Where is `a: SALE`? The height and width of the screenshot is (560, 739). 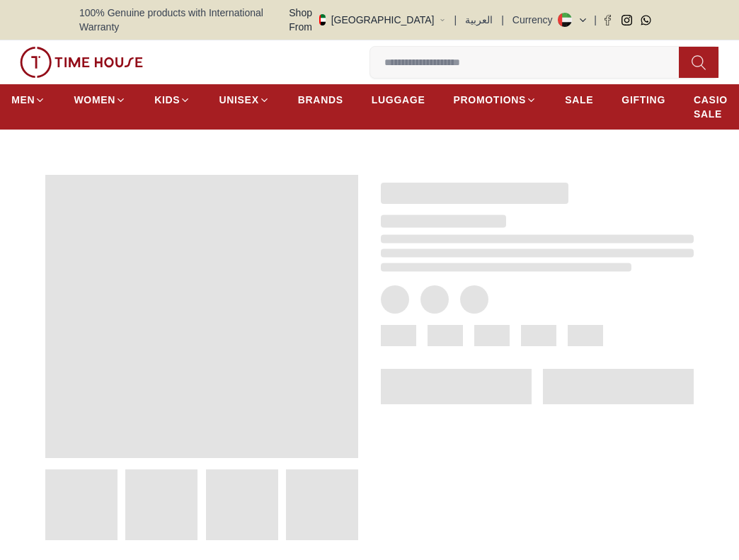 a: SALE is located at coordinates (578, 100).